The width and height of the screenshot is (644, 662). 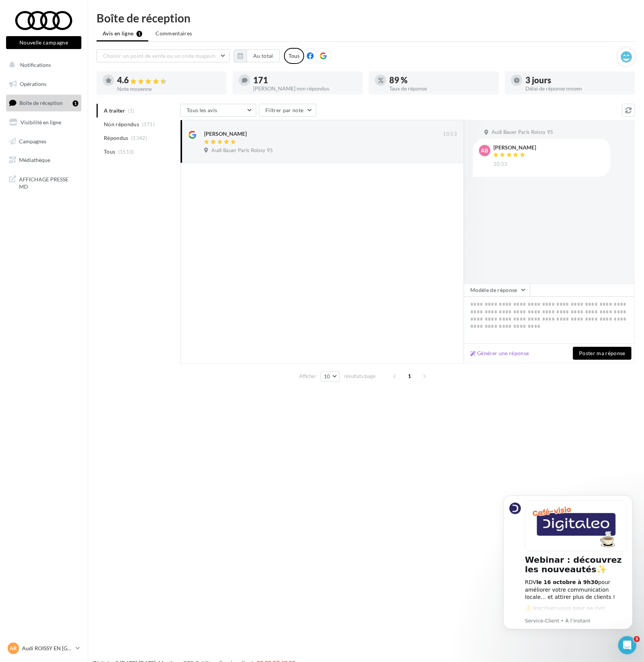 What do you see at coordinates (308, 376) in the screenshot?
I see `span: Afficher` at bounding box center [308, 376].